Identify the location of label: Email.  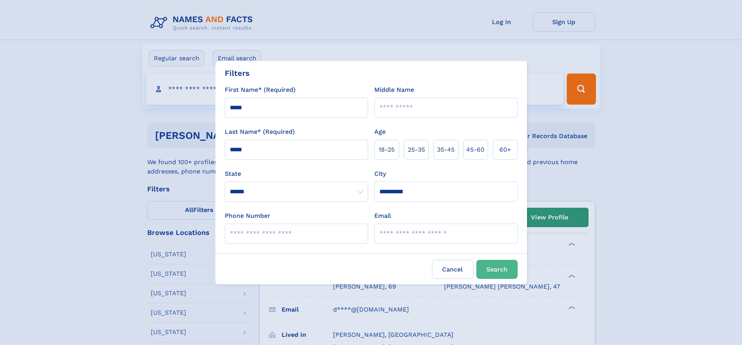
(382, 216).